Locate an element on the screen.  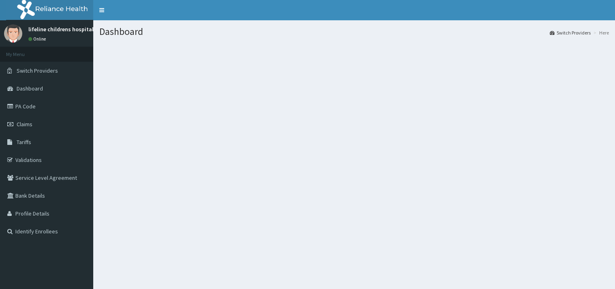
a: Switch Providers is located at coordinates (570, 32).